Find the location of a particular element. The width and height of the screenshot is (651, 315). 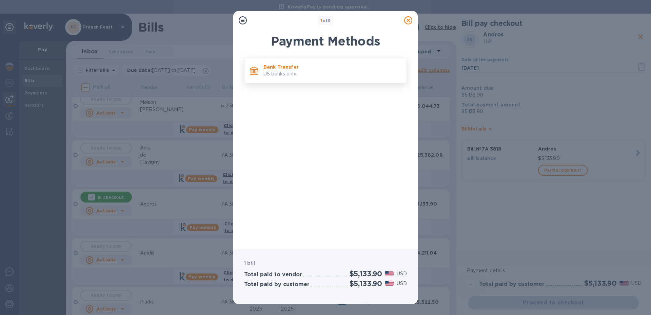

p: US banks only. is located at coordinates (333, 74).